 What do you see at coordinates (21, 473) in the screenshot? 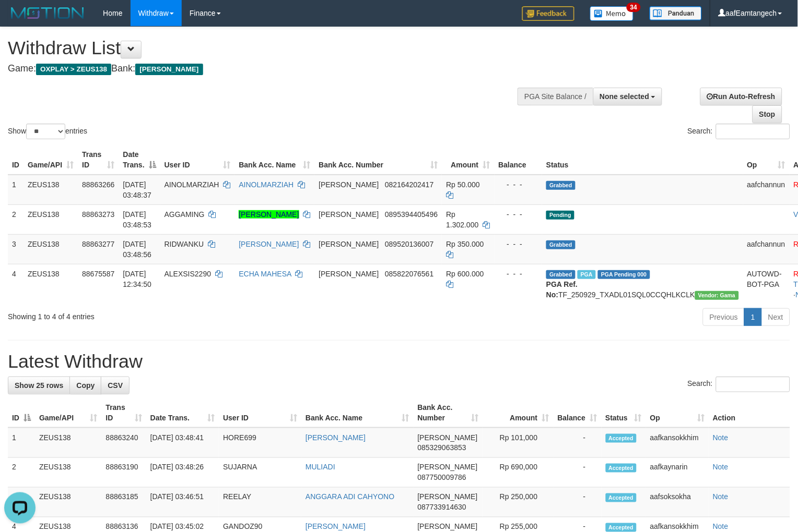
I see `td: 2` at bounding box center [21, 473].